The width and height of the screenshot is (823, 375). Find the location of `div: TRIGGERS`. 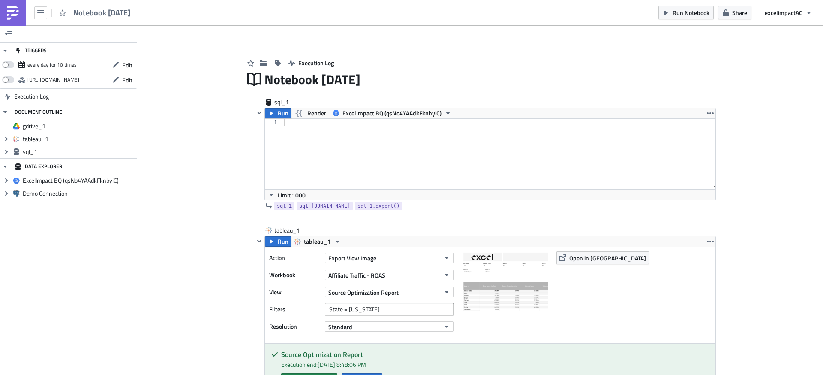

div: TRIGGERS is located at coordinates (30, 51).